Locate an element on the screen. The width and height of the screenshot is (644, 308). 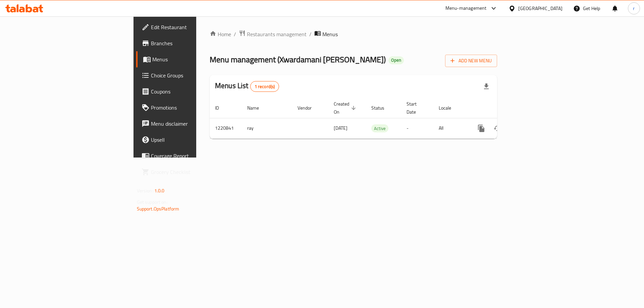
span: Grocery Checklist is located at coordinates (193, 172).